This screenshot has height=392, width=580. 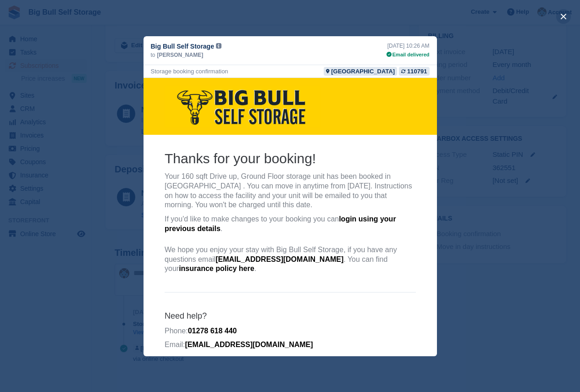 I want to click on p: Phone:, so click(x=147, y=253).